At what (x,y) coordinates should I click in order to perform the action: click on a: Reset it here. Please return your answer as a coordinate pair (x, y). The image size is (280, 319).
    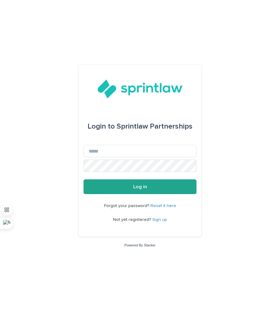
    Looking at the image, I should click on (164, 206).